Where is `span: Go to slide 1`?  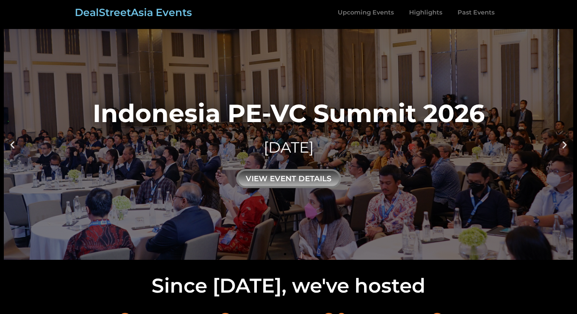
span: Go to slide 1 is located at coordinates (285, 254).